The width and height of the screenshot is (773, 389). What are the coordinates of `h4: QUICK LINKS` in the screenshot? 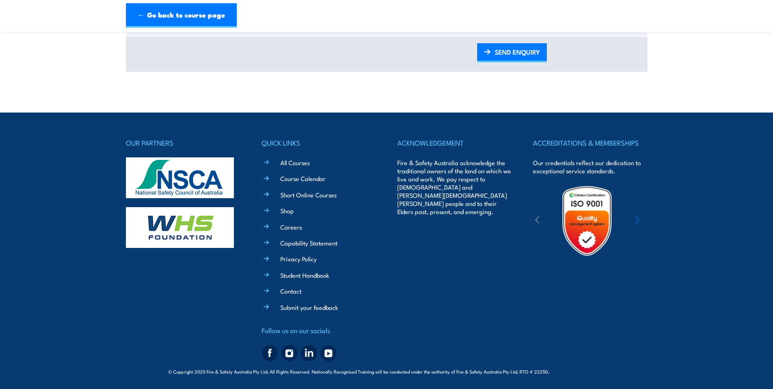 It's located at (319, 143).